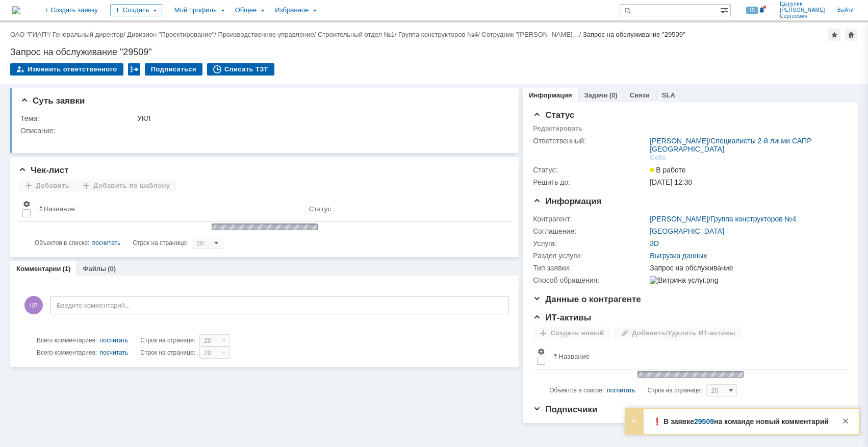 The height and width of the screenshot is (447, 868). Describe the element at coordinates (87, 34) in the screenshot. I see `a: Генеральный директор` at that location.